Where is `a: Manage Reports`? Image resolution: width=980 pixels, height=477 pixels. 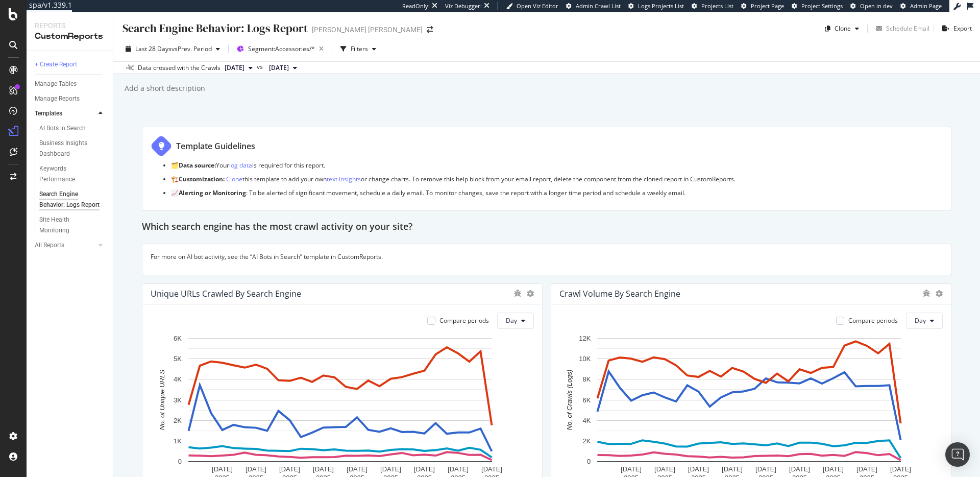 a: Manage Reports is located at coordinates (70, 99).